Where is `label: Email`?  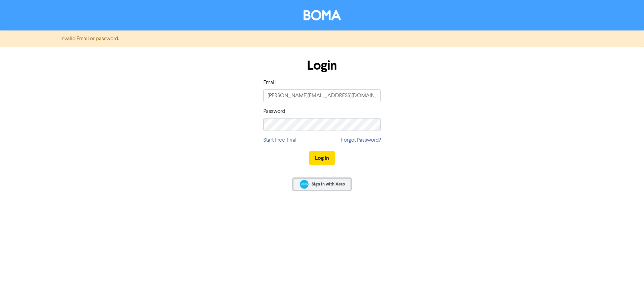
label: Email is located at coordinates (269, 83).